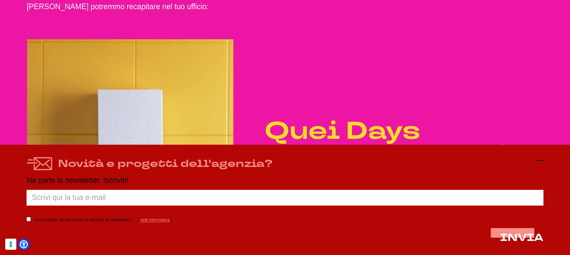 This screenshot has width=570, height=255. I want to click on a: vedi informativa, so click(155, 220).